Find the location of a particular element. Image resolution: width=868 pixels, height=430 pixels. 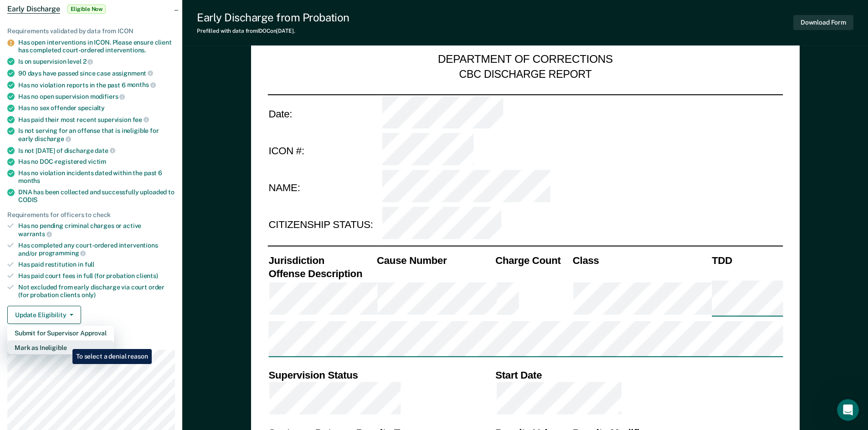

div: Has open interventions in ICON. Please ensure client has completed court-ordered interventions. is located at coordinates (97, 47).